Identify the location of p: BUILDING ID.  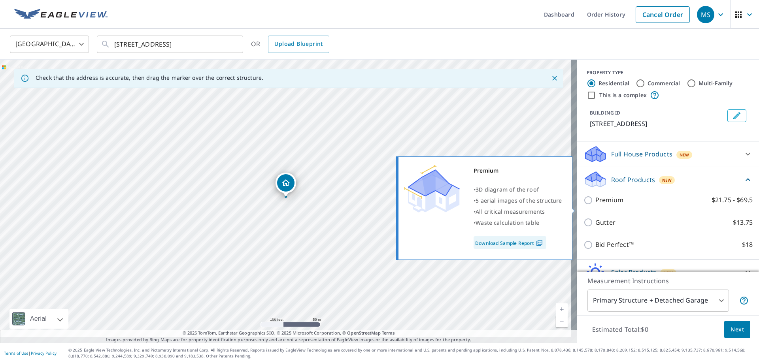
(605, 113).